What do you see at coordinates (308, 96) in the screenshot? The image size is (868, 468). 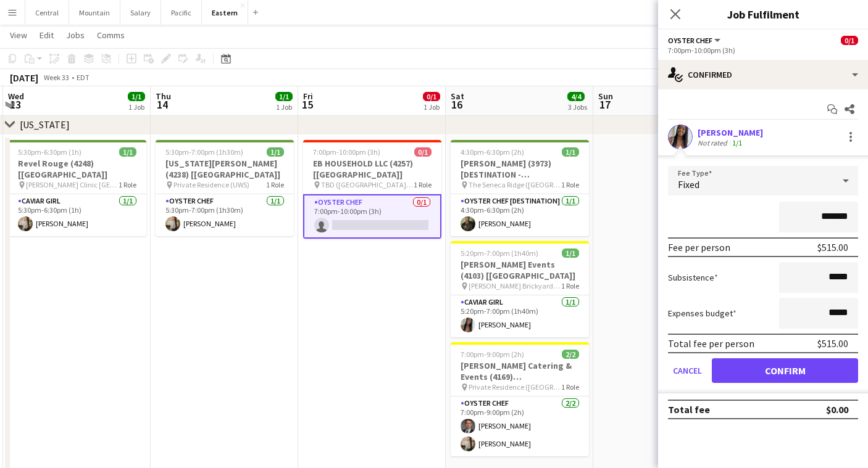 I see `span: Fri` at bounding box center [308, 96].